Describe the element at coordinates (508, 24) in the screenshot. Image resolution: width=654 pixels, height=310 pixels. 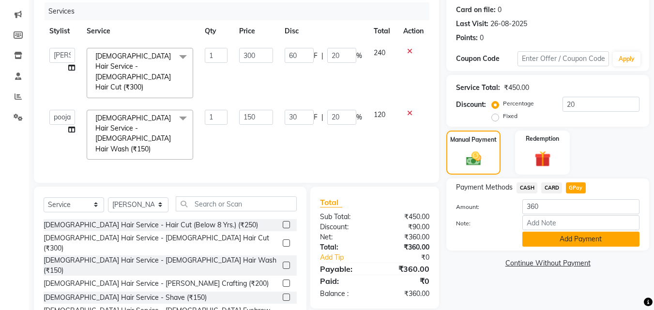
I see `div: 26-08-2025` at that location.